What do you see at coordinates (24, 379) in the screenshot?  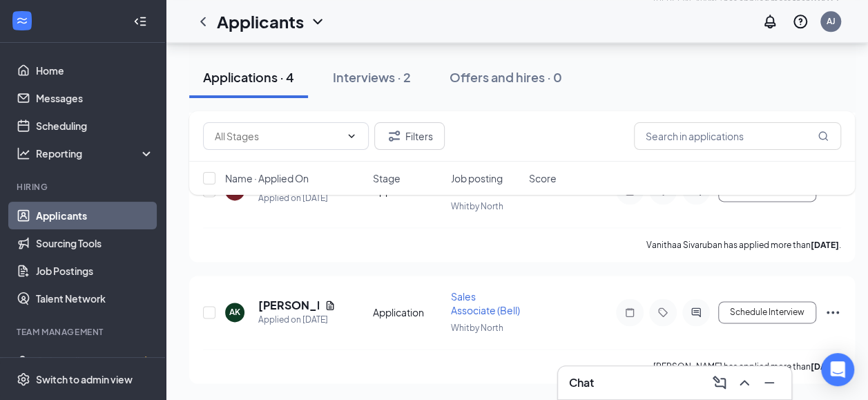 I see `svg: Settings` at bounding box center [24, 379].